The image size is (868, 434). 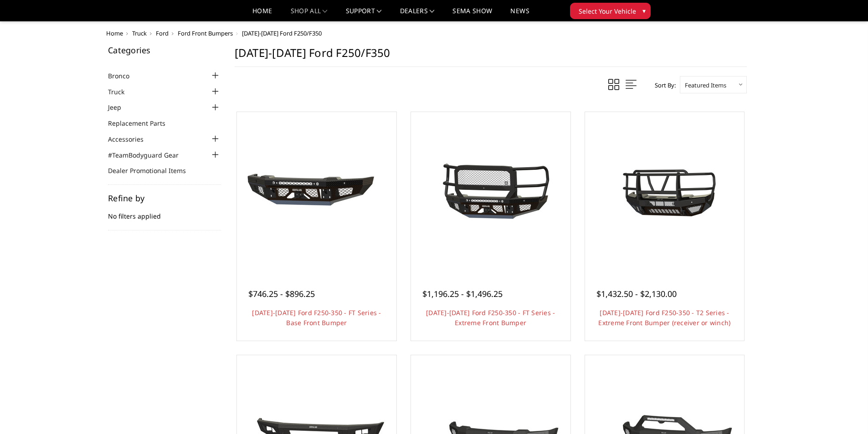 What do you see at coordinates (317, 191) in the screenshot?
I see `img: 2023-2025 Ford F250-350 - FT Series - Base Front Bumper` at bounding box center [317, 191].